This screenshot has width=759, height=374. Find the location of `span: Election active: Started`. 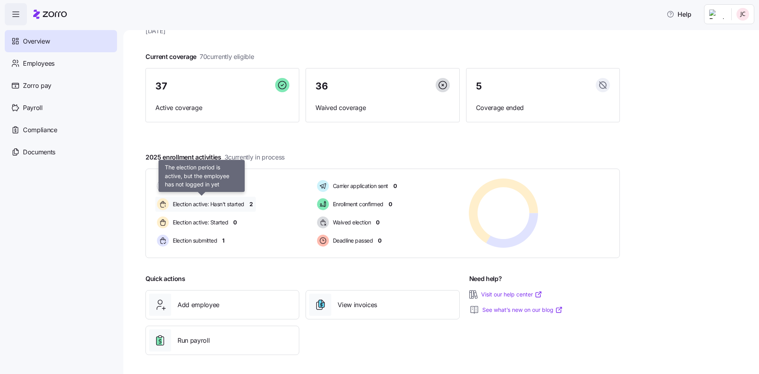

span: Election active: Started is located at coordinates (199, 222).